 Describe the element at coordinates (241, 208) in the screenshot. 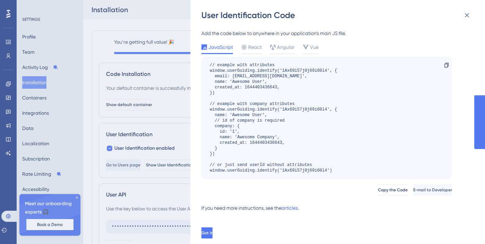

I see `div: If you need more instructions, see the` at that location.